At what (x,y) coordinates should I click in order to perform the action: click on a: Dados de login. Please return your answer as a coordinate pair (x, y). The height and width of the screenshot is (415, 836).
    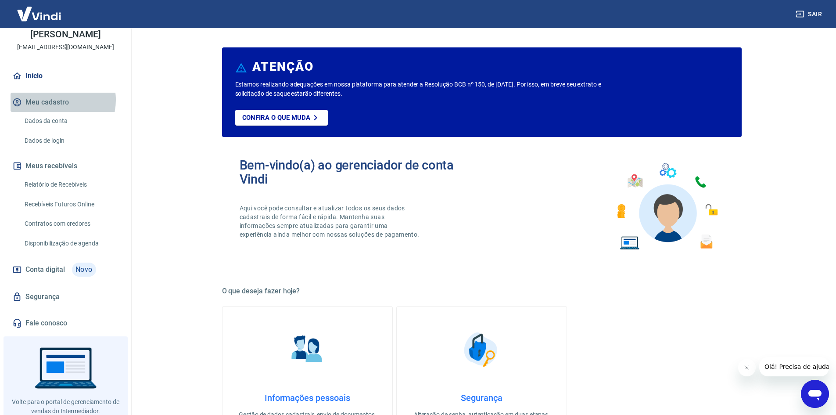
    Looking at the image, I should click on (71, 140).